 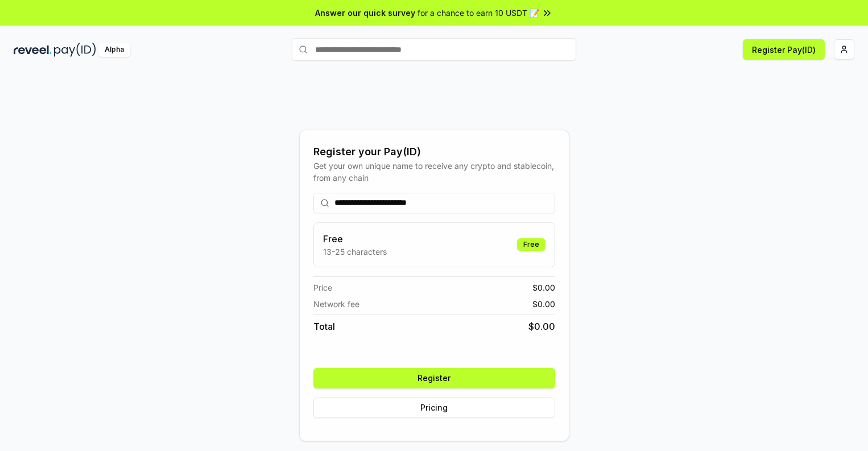 I want to click on button: Register, so click(x=434, y=379).